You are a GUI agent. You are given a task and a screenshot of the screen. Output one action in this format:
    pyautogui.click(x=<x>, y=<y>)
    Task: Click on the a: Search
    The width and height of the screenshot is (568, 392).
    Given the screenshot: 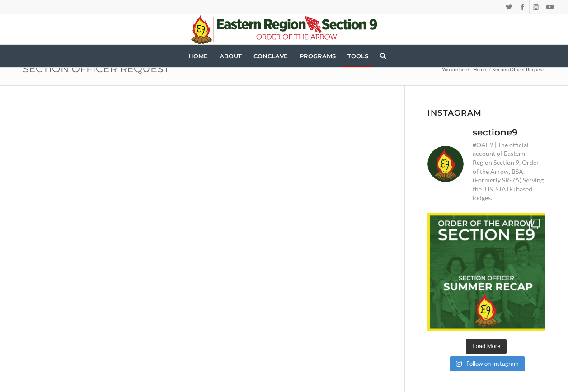 What is the action you would take?
    pyautogui.click(x=380, y=56)
    